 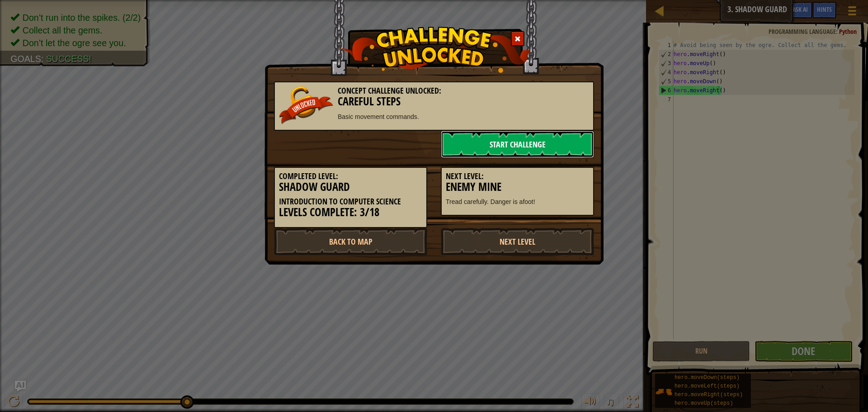 I want to click on a: Start Challenge, so click(x=517, y=144).